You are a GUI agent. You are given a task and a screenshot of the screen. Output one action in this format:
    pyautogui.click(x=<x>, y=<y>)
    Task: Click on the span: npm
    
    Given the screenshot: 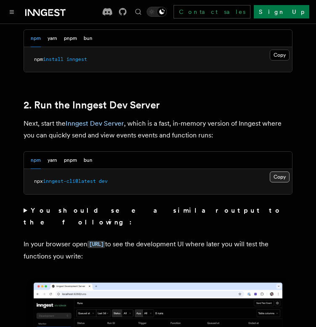 What is the action you would take?
    pyautogui.click(x=38, y=59)
    